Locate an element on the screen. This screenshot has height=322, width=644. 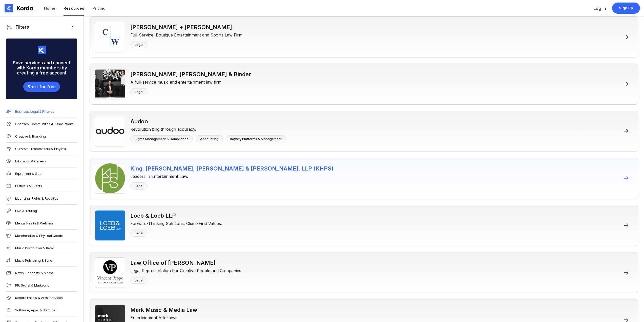
a: Music Publishing & Sync is located at coordinates (41, 260).